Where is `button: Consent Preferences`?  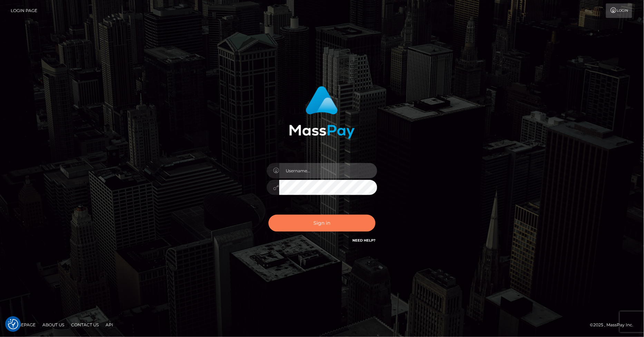 button: Consent Preferences is located at coordinates (13, 324).